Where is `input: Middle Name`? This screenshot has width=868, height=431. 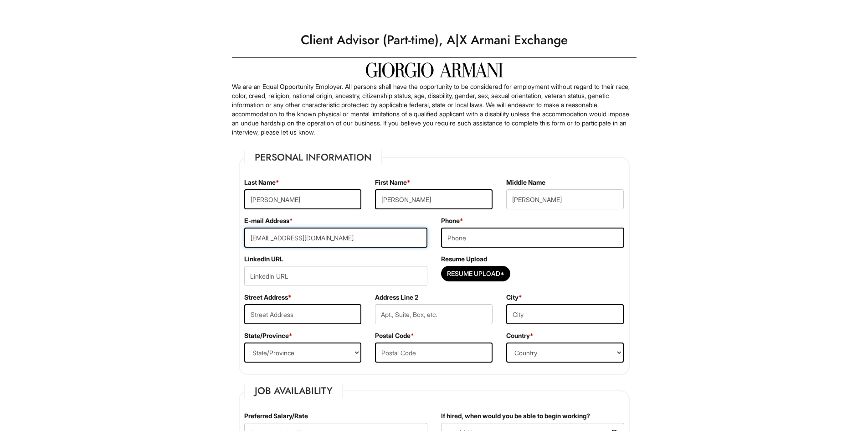 input: Middle Name is located at coordinates (565, 199).